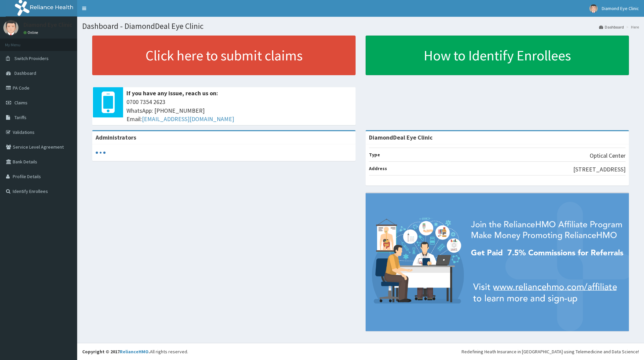 This screenshot has width=644, height=360. What do you see at coordinates (361, 26) in the screenshot?
I see `h1: Dashboard - DiamondDeal Eye Clinic` at bounding box center [361, 26].